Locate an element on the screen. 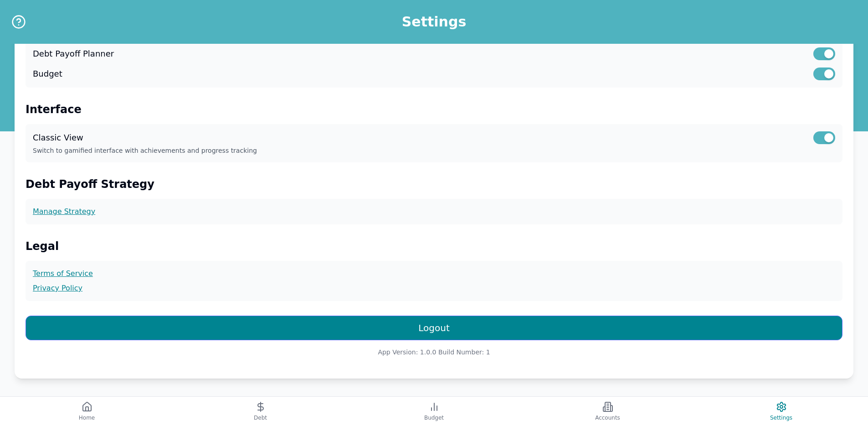 The width and height of the screenshot is (868, 426). label: Debt Payoff Planner is located at coordinates (74, 54).